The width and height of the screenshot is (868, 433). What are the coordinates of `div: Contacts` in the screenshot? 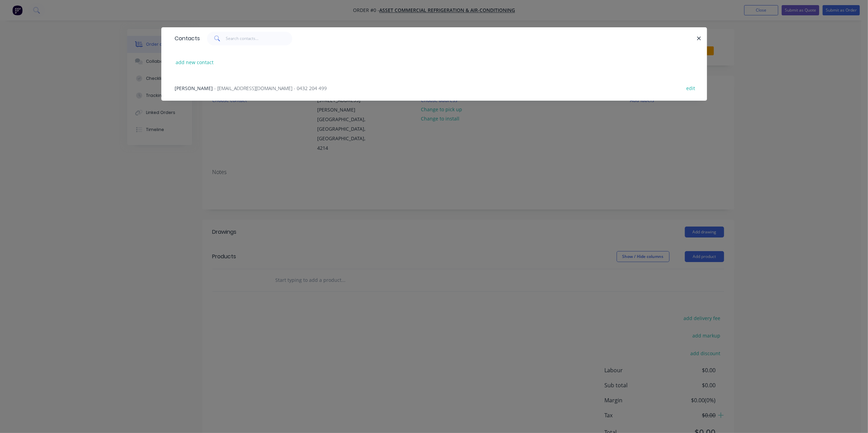 It's located at (186, 39).